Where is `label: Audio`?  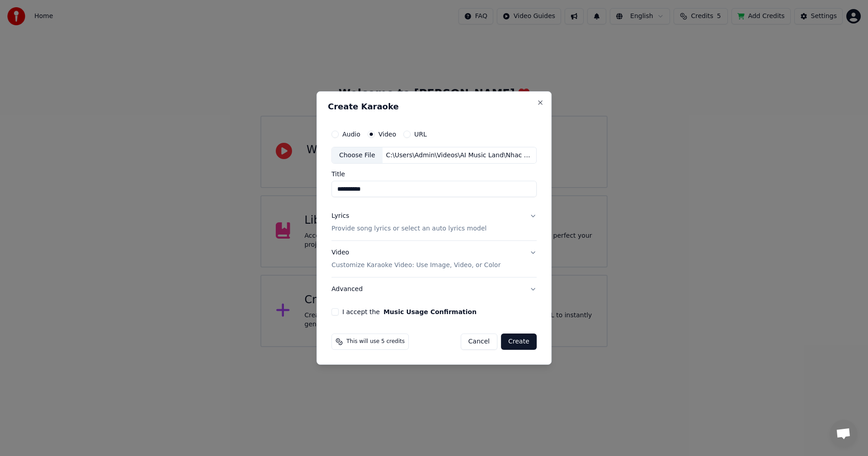 label: Audio is located at coordinates (351, 134).